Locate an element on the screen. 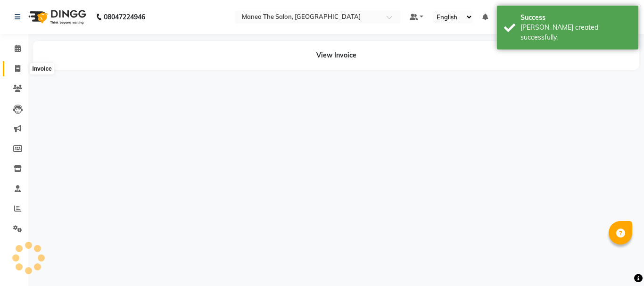  div: Success is located at coordinates (576, 17).